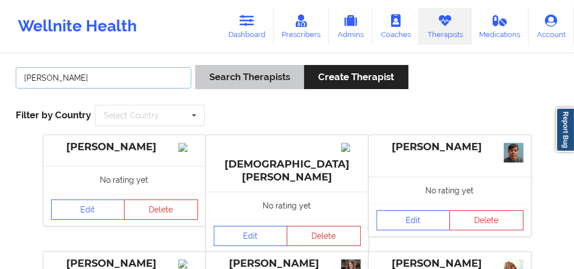 This screenshot has width=574, height=269. I want to click on button: Create Therapist, so click(356, 77).